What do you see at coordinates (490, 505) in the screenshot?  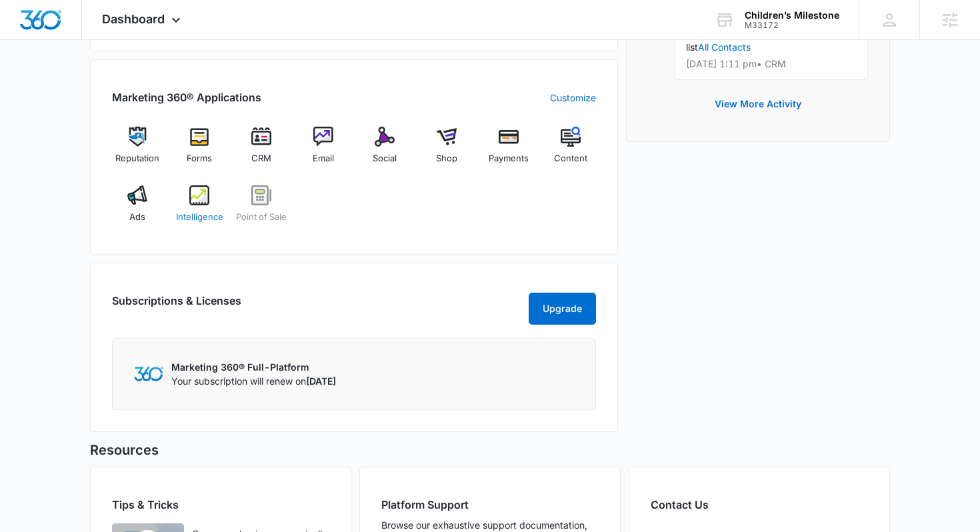 I see `h2: Platform Support` at bounding box center [490, 505].